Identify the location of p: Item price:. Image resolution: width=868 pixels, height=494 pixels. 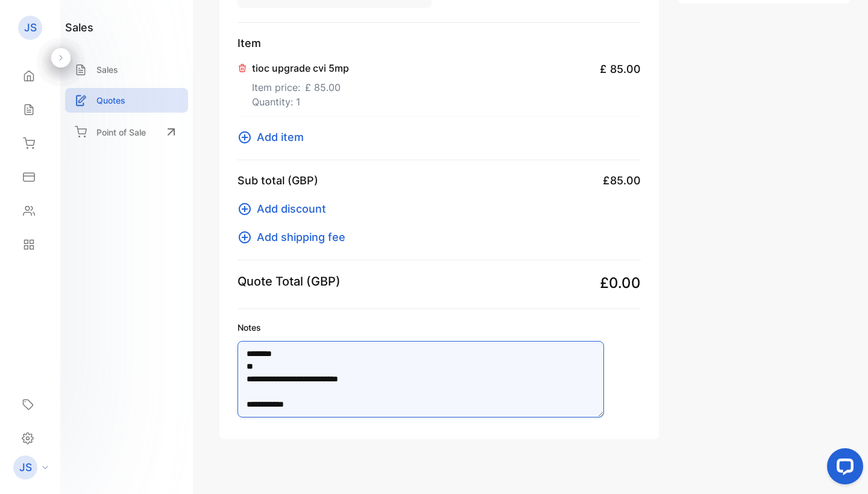
(300, 85).